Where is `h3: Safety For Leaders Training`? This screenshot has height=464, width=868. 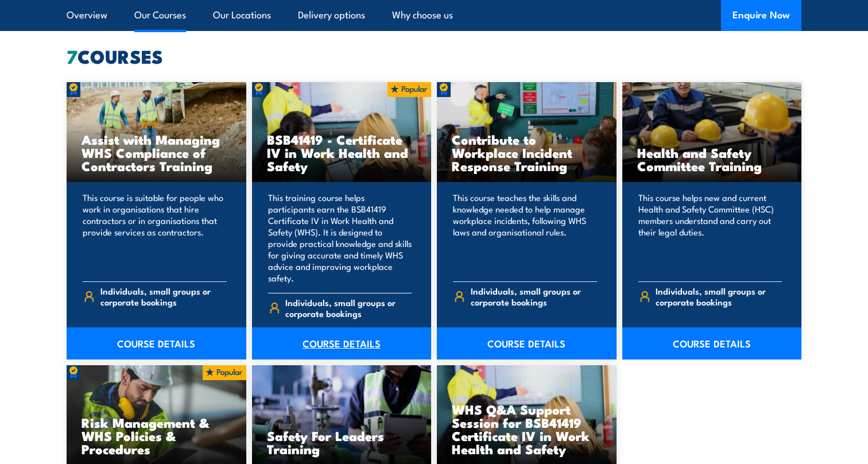 h3: Safety For Leaders Training is located at coordinates (342, 442).